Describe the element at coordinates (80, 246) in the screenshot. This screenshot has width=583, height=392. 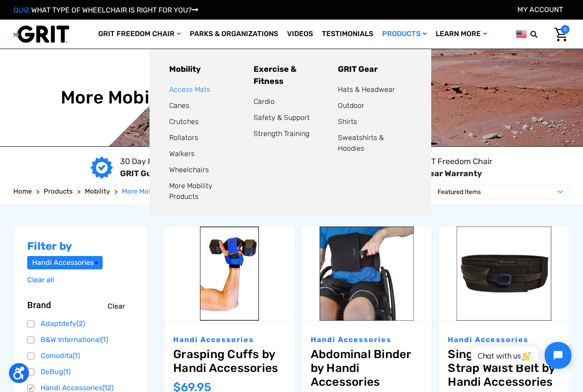
I see `h2: Filter by` at that location.